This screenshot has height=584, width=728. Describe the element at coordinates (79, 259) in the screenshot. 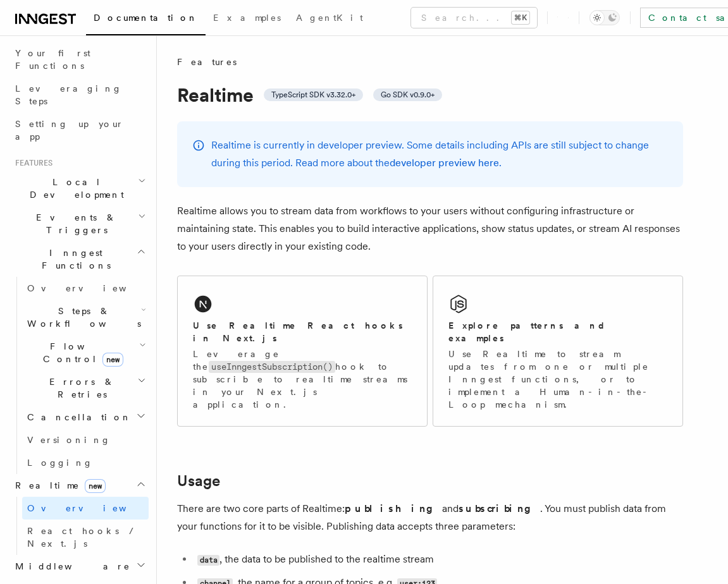

I see `button: Inngest Functions` at that location.